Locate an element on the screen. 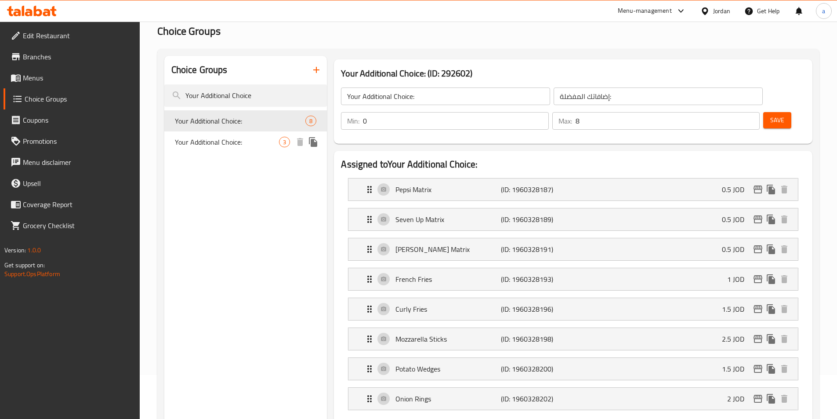 This screenshot has height=419, width=837. span: Your Additional Choice: is located at coordinates (240, 121).